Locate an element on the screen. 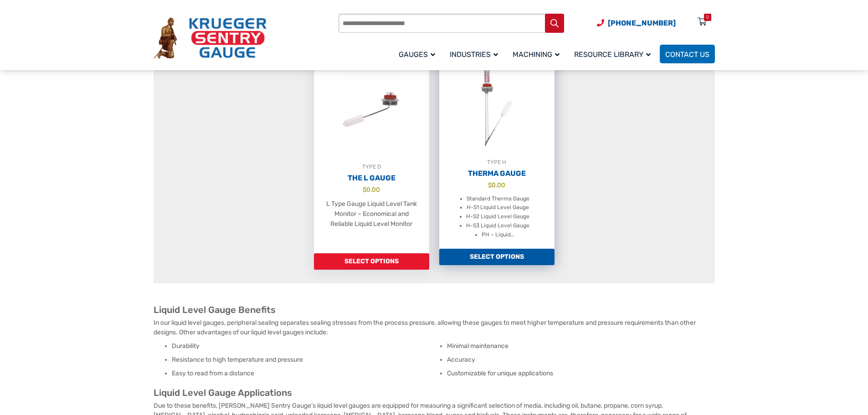  a: Phone Number (920) 434-8860 is located at coordinates (637, 23).